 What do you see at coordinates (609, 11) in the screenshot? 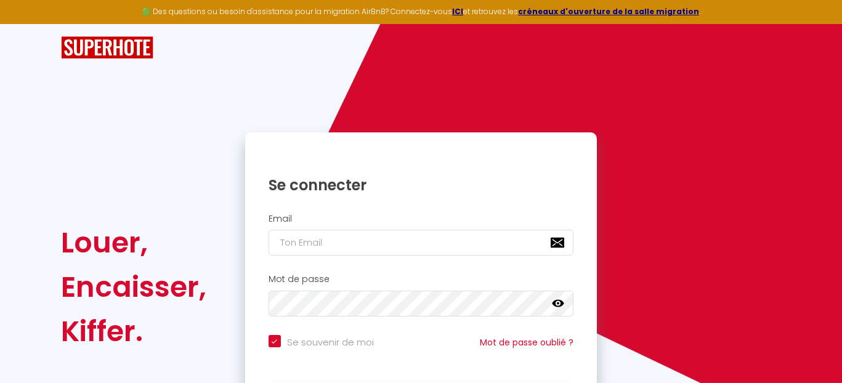
I see `a: créneaux d'ouverture de la salle migration` at bounding box center [609, 11].